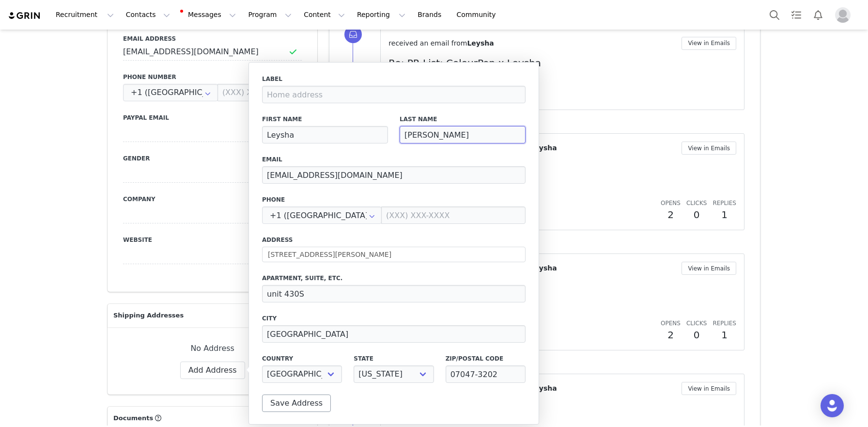  I want to click on img: grin logo, so click(24, 16).